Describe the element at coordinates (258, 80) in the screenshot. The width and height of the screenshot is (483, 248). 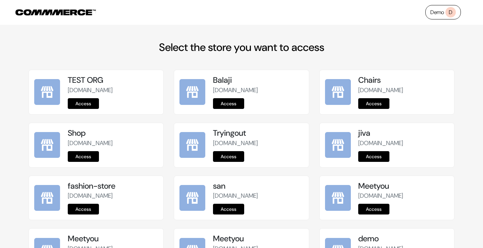
I see `h5: Balaji` at that location.